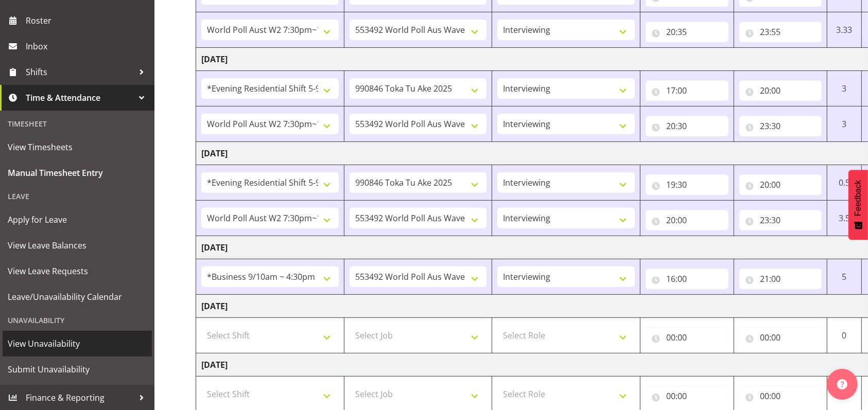 Image resolution: width=868 pixels, height=410 pixels. Describe the element at coordinates (77, 219) in the screenshot. I see `span: Apply for Leave` at that location.